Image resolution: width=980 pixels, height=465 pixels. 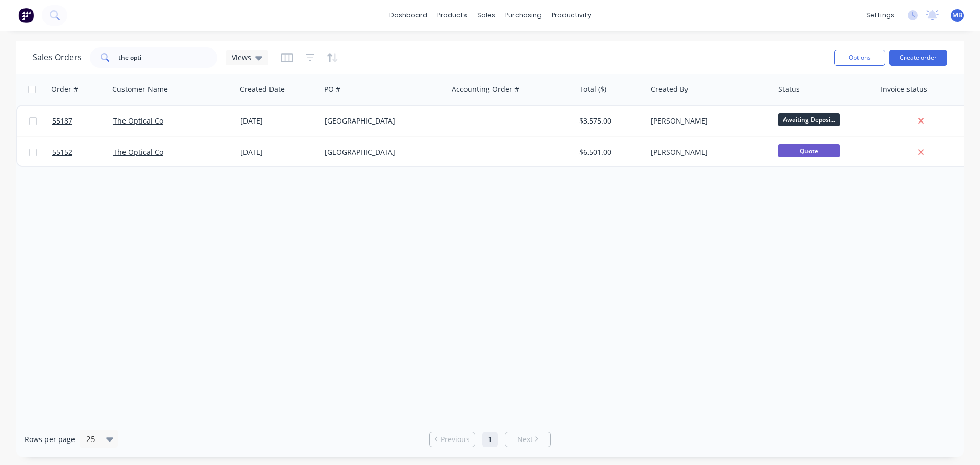 I want to click on div: productivity, so click(x=571, y=15).